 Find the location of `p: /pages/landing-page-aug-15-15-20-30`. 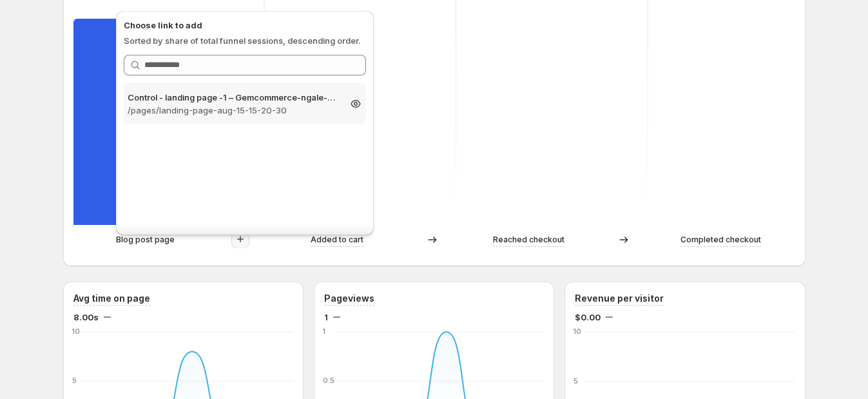

p: /pages/landing-page-aug-15-15-20-30 is located at coordinates (233, 110).